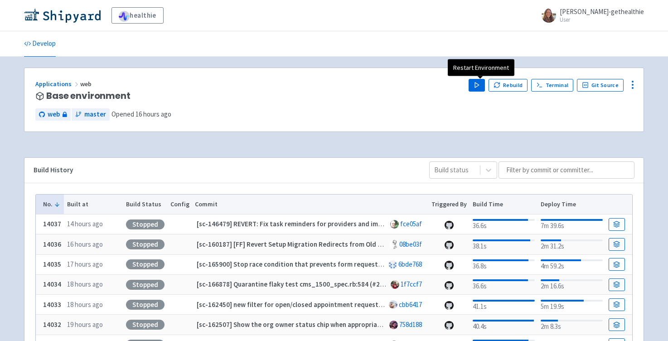 Image resolution: width=668 pixels, height=341 pixels. What do you see at coordinates (145, 204) in the screenshot?
I see `th: Build Status` at bounding box center [145, 204].